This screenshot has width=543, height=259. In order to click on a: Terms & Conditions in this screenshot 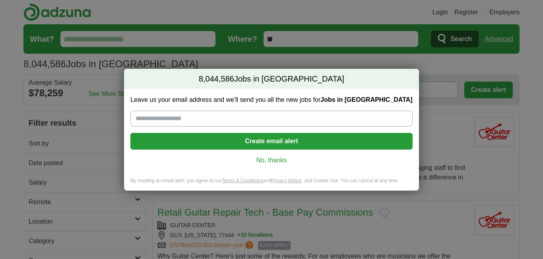, I will do `click(242, 180)`.